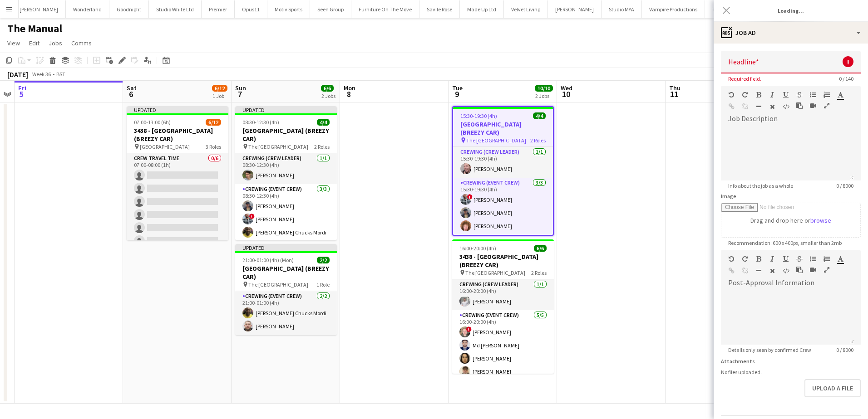 Image resolution: width=868 pixels, height=419 pixels. What do you see at coordinates (744, 79) in the screenshot?
I see `span: Required field.` at bounding box center [744, 79].